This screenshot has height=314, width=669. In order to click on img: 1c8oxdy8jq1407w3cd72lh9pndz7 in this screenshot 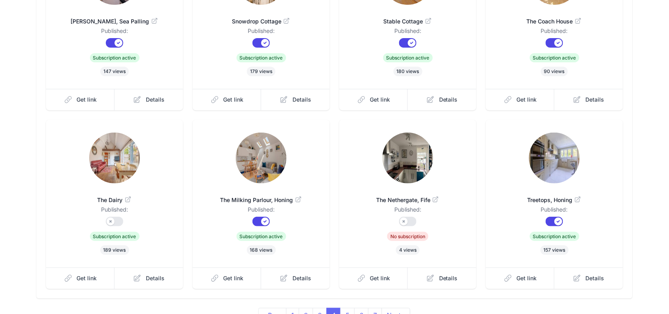, I will do `click(261, 158)`.